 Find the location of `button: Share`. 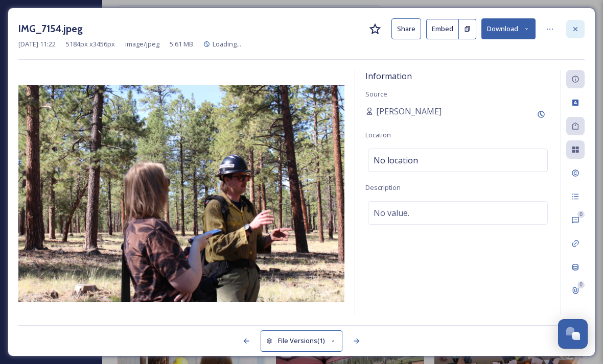

button: Share is located at coordinates (406, 29).